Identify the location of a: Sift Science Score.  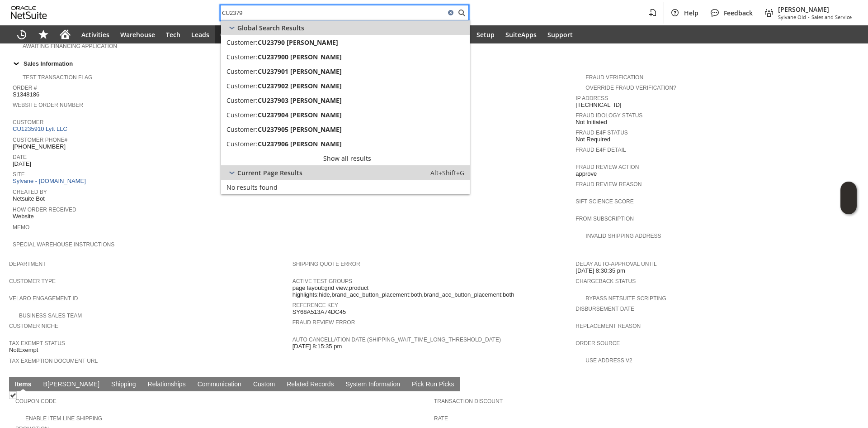
(604, 201).